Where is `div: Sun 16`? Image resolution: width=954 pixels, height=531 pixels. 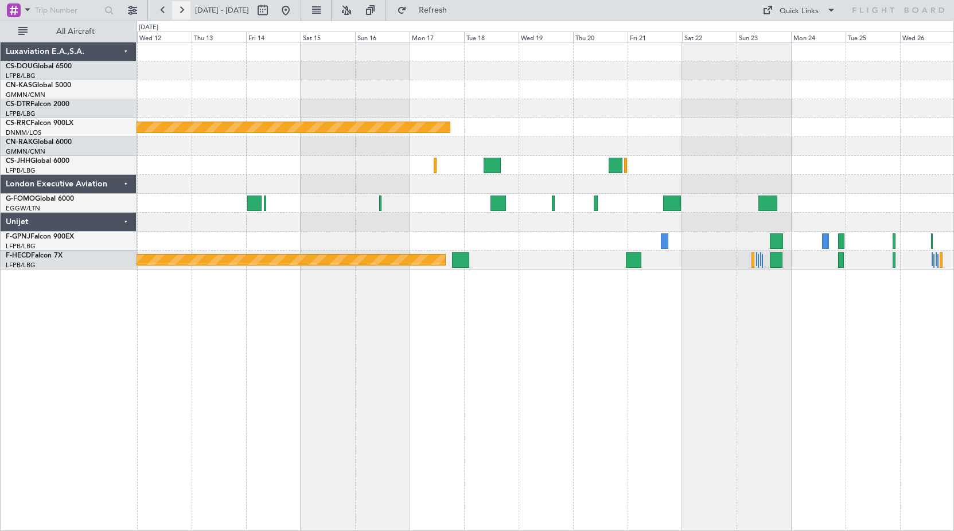
div: Sun 16 is located at coordinates (382, 37).